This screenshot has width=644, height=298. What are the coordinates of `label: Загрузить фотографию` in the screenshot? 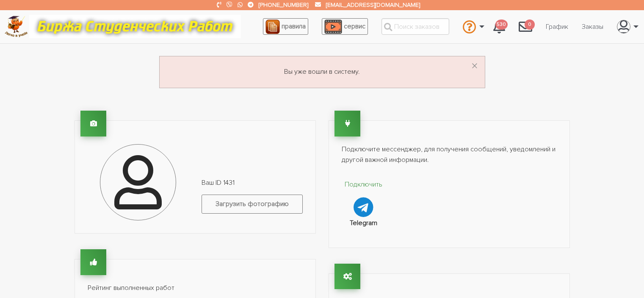 It's located at (252, 204).